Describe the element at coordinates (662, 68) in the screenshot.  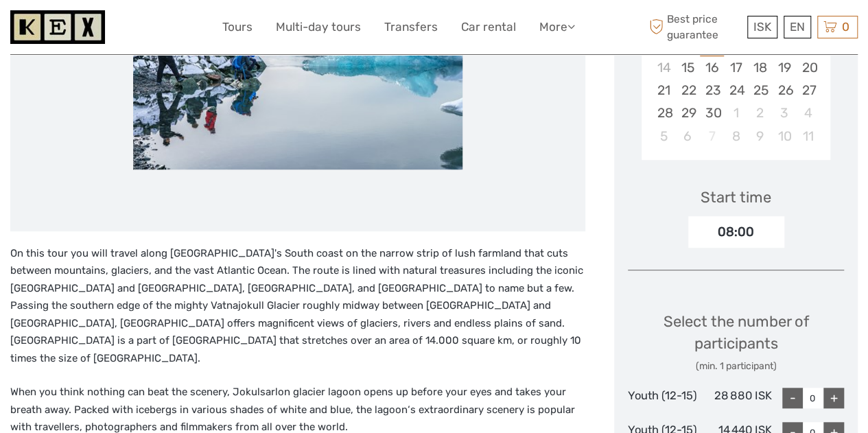
I see `div: Not available Sunday, September 14th, 2025` at that location.